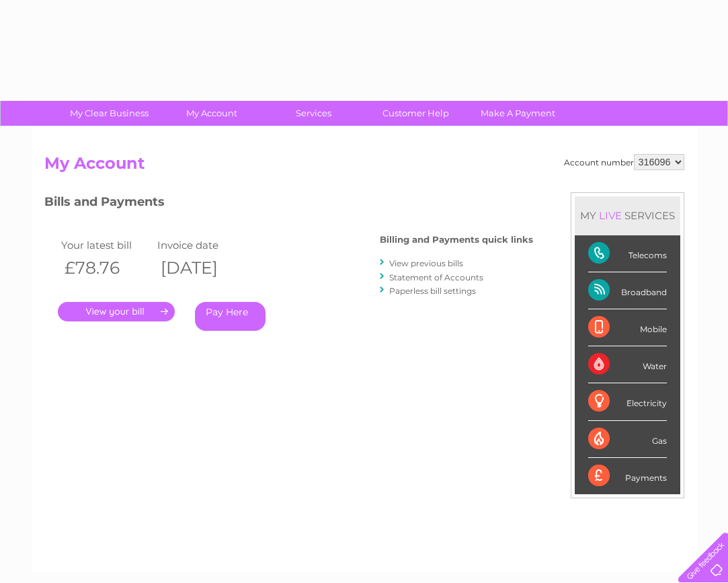  Describe the element at coordinates (627, 253) in the screenshot. I see `div: Telecoms` at that location.